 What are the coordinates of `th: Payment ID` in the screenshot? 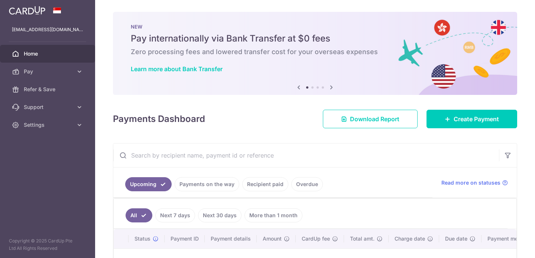 It's located at (185, 239).